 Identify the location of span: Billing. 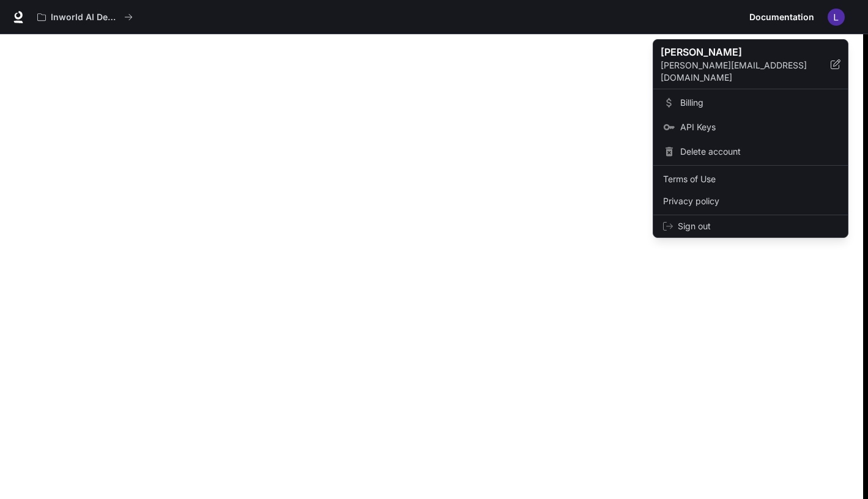
(759, 103).